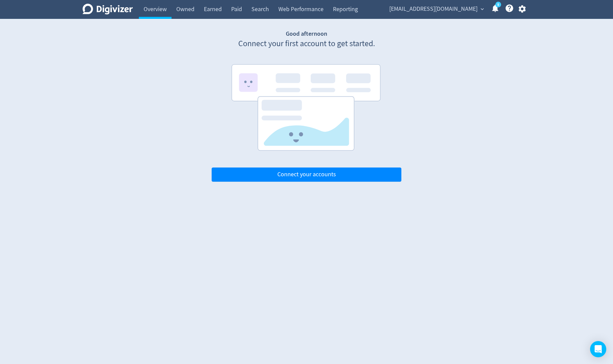  I want to click on button: Connect your accounts, so click(306, 175).